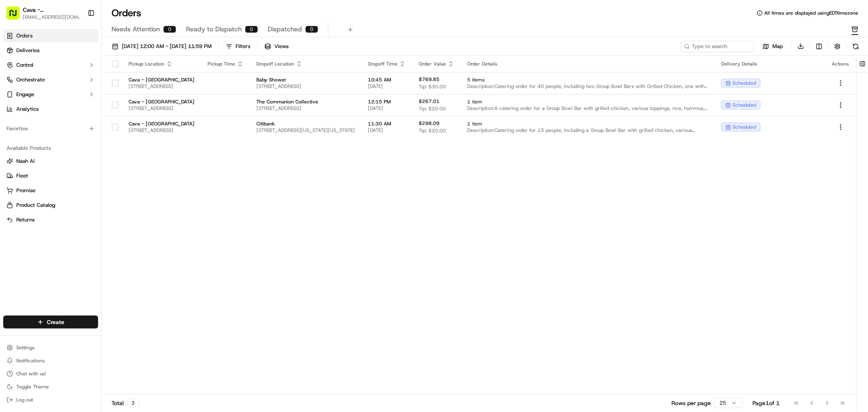  Describe the element at coordinates (51, 176) in the screenshot. I see `button: Fleet` at that location.